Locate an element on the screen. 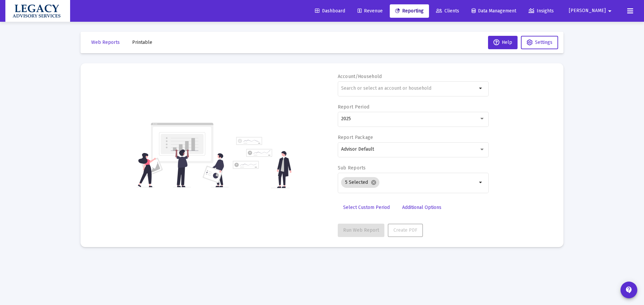  img: Dashboard is located at coordinates (38, 11).